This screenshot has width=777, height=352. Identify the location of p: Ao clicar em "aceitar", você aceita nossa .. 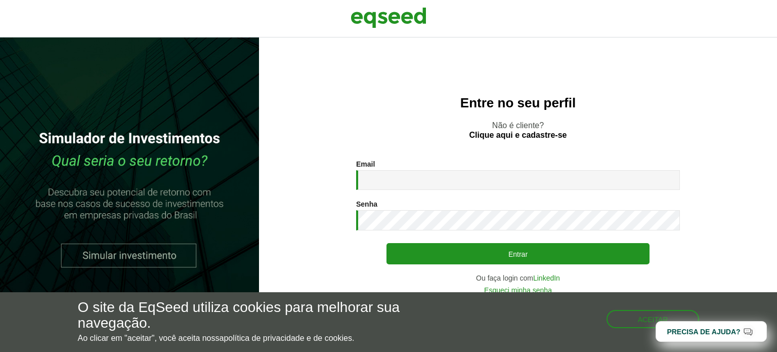
(264, 338).